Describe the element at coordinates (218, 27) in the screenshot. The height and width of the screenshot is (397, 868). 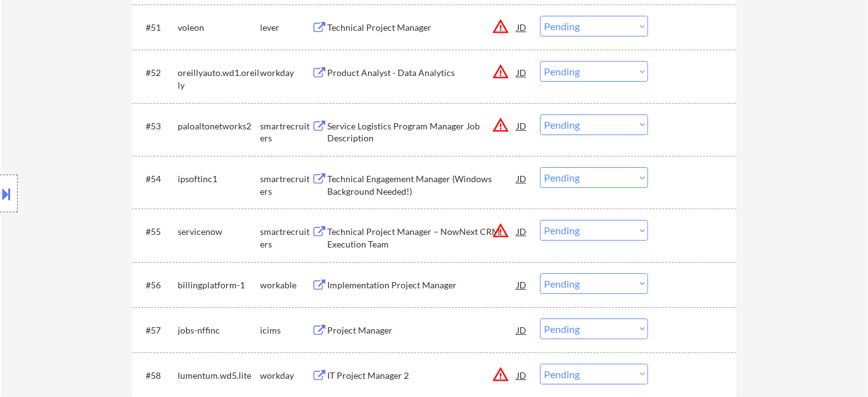
I see `div: voleon` at that location.